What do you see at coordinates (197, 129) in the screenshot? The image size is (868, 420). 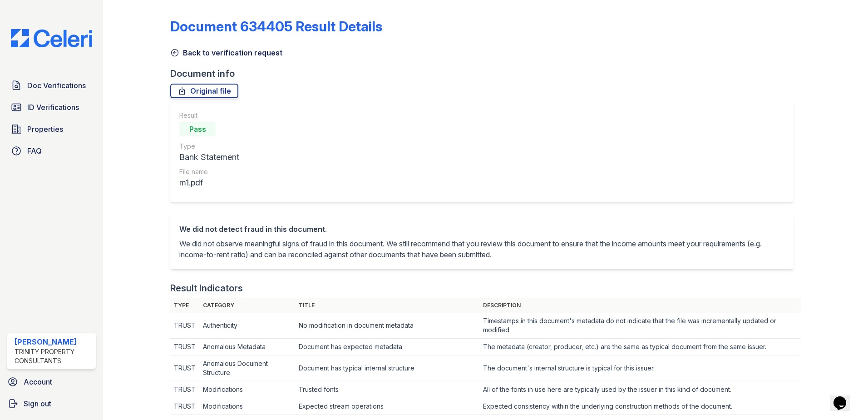 I see `div: Pass` at bounding box center [197, 129].